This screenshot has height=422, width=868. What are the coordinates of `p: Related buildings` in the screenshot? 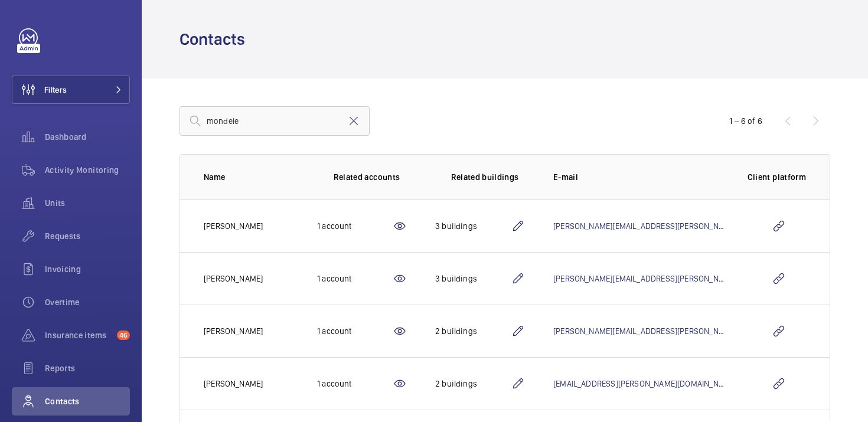 It's located at (485, 177).